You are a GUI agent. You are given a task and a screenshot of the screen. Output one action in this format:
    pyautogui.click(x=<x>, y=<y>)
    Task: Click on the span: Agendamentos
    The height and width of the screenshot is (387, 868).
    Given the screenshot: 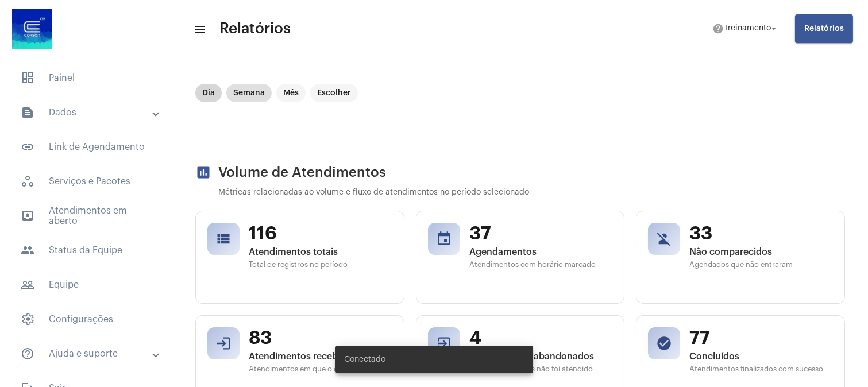 What is the action you would take?
    pyautogui.click(x=541, y=252)
    